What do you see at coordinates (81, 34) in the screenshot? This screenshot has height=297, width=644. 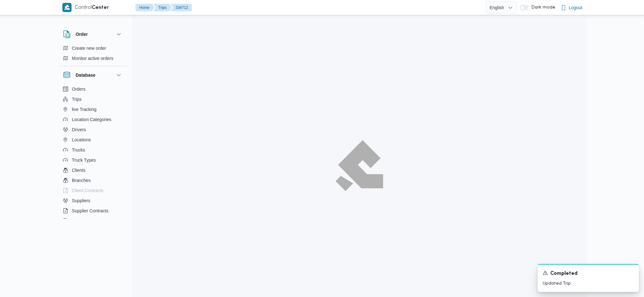 I see `h3: Order` at bounding box center [81, 34].